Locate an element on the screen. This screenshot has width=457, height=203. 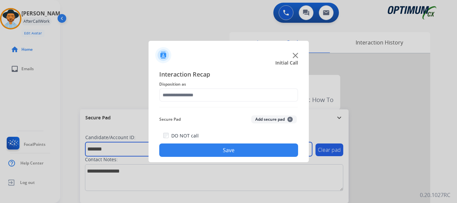
span: Disposition as is located at coordinates (228, 84).